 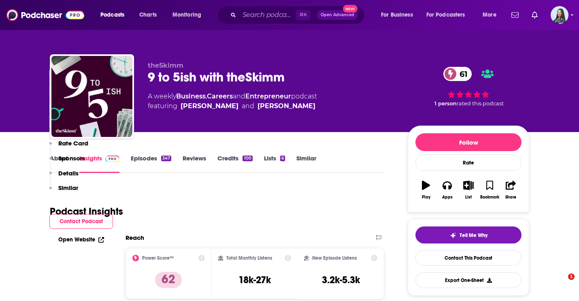 I want to click on a: 61, so click(x=458, y=74).